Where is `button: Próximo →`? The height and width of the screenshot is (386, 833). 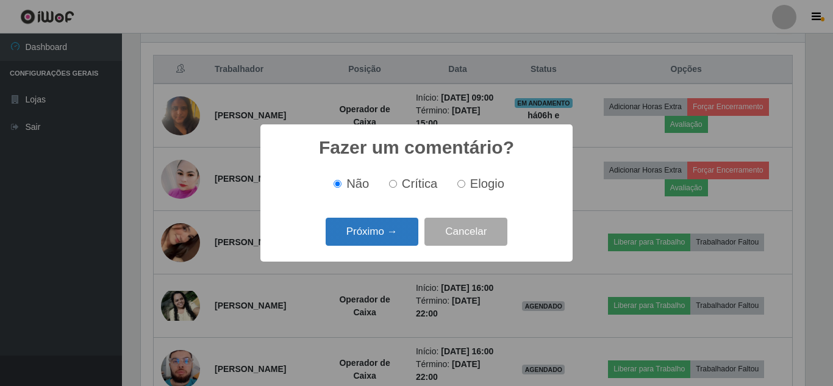
button: Próximo → is located at coordinates (372, 232).